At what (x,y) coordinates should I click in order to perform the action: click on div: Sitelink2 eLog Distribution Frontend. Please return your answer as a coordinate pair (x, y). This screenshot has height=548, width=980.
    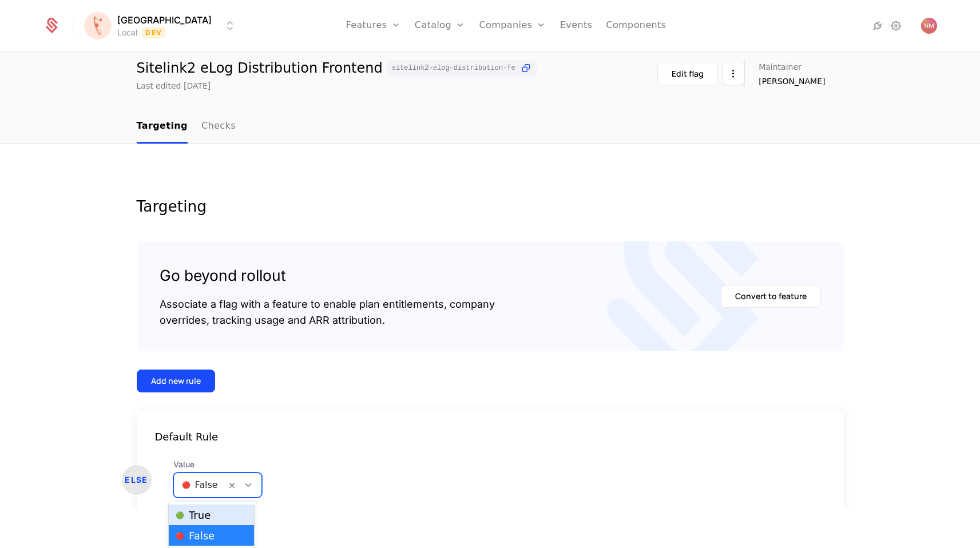
    Looking at the image, I should click on (336, 68).